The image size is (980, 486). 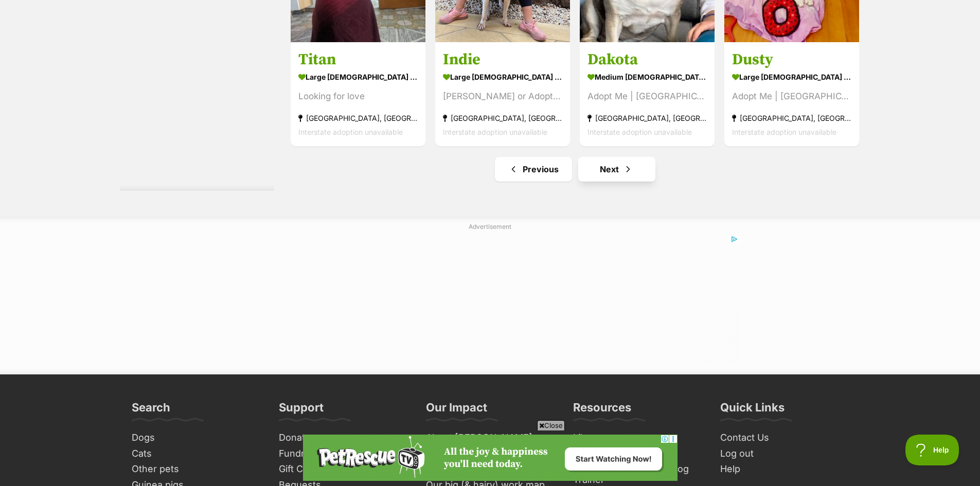 What do you see at coordinates (343, 470) in the screenshot?
I see `a: Gift Cards` at bounding box center [343, 470].